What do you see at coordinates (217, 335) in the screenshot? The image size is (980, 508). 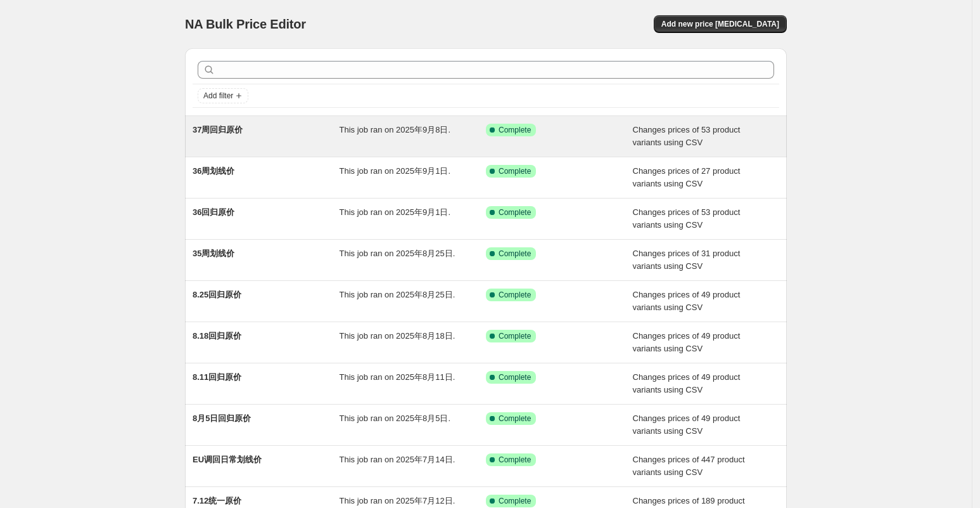 I see `span: 8.18回归原价` at bounding box center [217, 335].